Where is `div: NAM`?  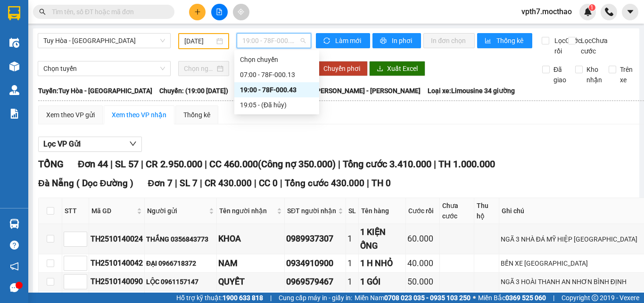 div: NAM is located at coordinates (251, 263).